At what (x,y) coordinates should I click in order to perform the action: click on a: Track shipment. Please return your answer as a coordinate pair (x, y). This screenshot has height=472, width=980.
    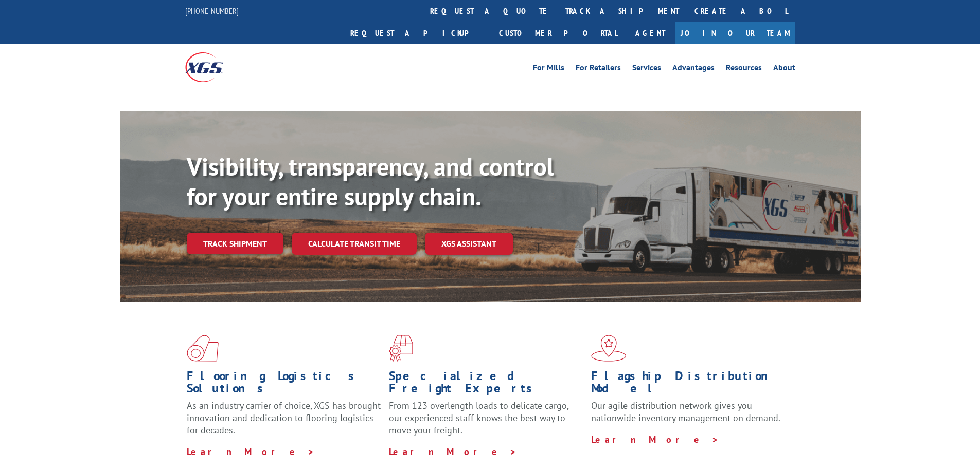
    Looking at the image, I should click on (235, 244).